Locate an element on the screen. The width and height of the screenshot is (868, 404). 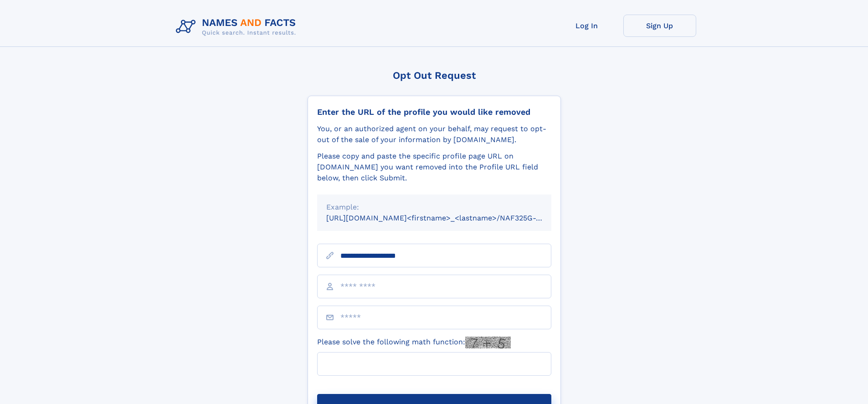
label: Please solve the following math function: is located at coordinates (413, 342).